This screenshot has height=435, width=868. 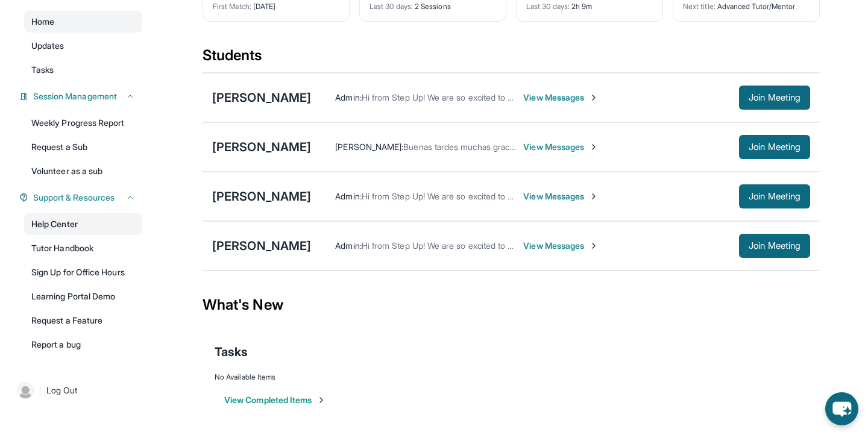 I want to click on div: Students, so click(x=511, y=59).